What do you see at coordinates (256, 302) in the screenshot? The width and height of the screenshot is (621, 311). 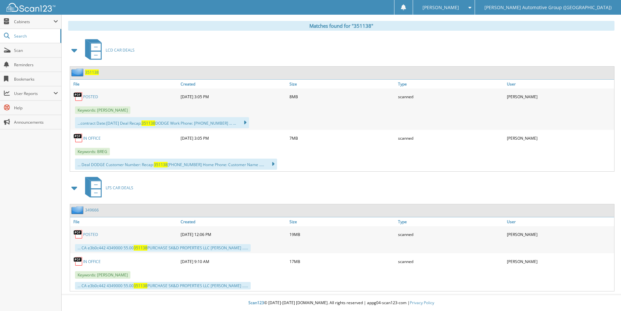 I see `span: Scan123` at bounding box center [256, 302].